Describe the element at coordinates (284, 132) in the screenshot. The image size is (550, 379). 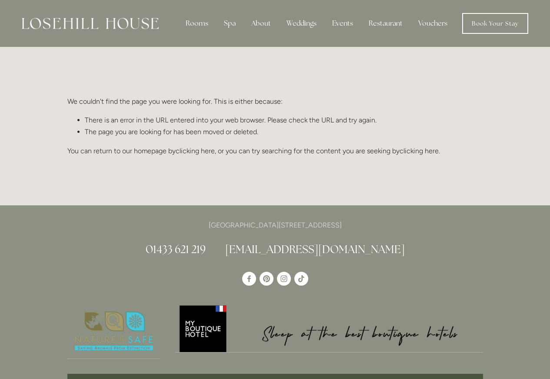
I see `li: The page you are looking for has been moved or deleted.` at that location.